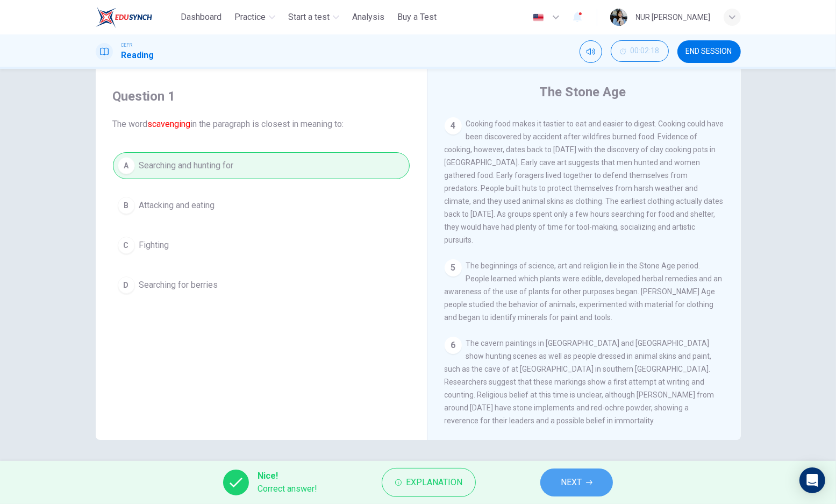 This screenshot has width=836, height=504. What do you see at coordinates (368, 17) in the screenshot?
I see `span: Analysis` at bounding box center [368, 17].